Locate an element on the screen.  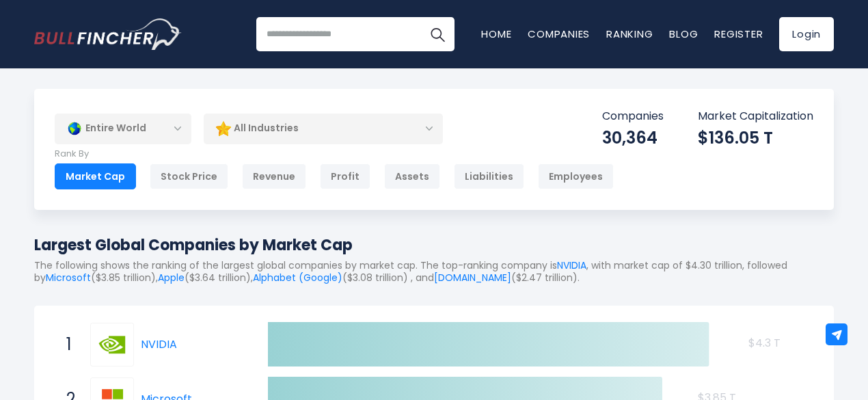
div: Assets is located at coordinates (412, 177).